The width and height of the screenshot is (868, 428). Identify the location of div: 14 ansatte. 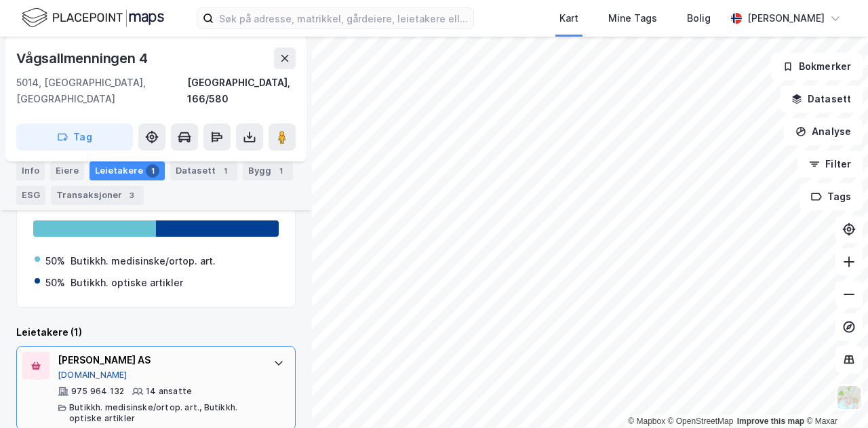
(169, 391).